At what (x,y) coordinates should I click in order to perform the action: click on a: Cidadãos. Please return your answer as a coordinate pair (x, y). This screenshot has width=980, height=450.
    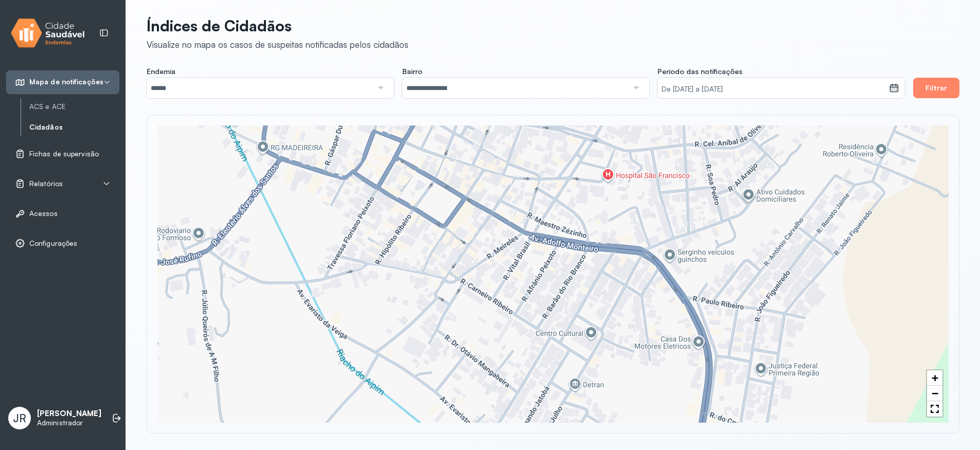
    Looking at the image, I should click on (74, 127).